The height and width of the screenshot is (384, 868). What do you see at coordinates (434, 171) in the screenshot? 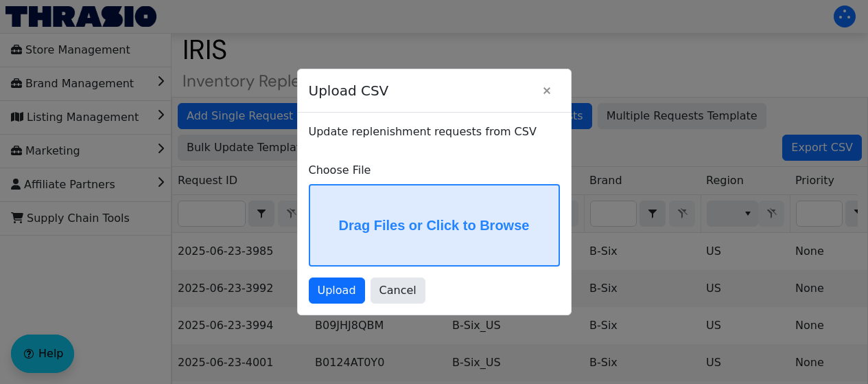
I see `label: Choose File` at bounding box center [434, 171].